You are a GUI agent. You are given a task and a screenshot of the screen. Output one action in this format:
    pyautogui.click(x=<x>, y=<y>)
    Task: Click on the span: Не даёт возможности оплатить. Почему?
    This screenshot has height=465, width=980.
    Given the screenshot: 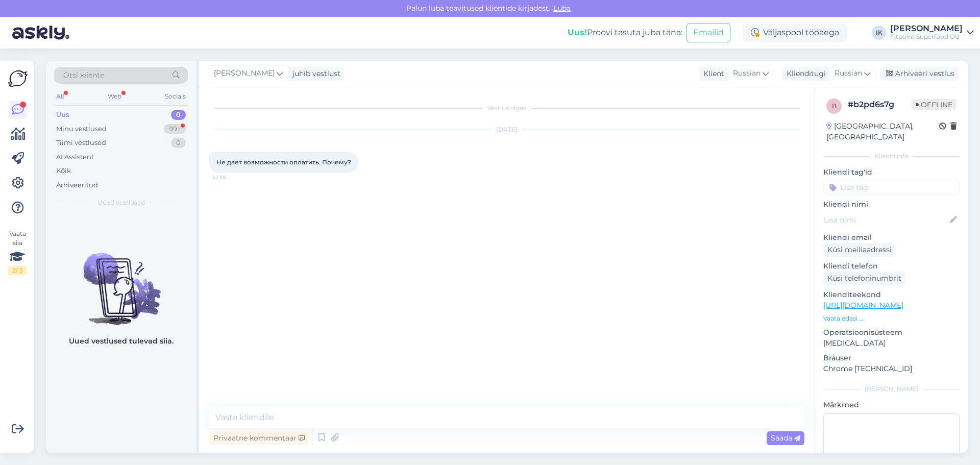 What is the action you would take?
    pyautogui.click(x=284, y=162)
    